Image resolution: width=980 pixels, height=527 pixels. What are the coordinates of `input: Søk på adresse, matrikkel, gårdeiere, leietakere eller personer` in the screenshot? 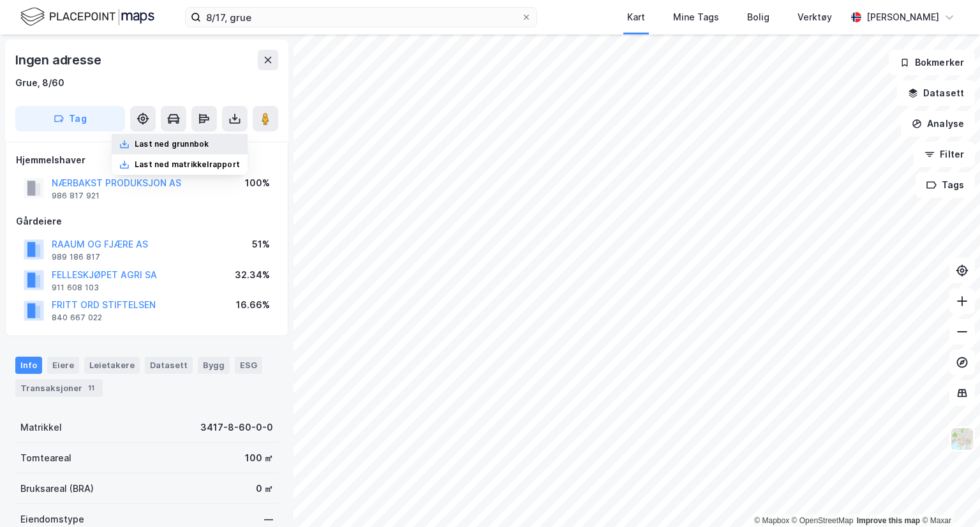 It's located at (361, 17).